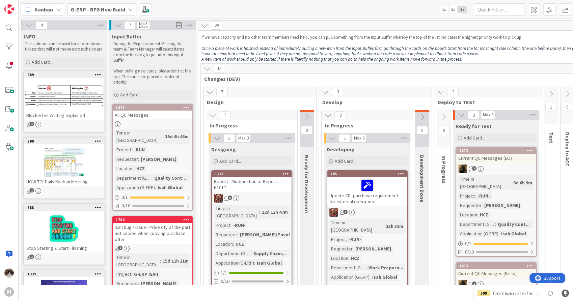 The height and width of the screenshot is (301, 573). I want to click on span: 2, so click(229, 138).